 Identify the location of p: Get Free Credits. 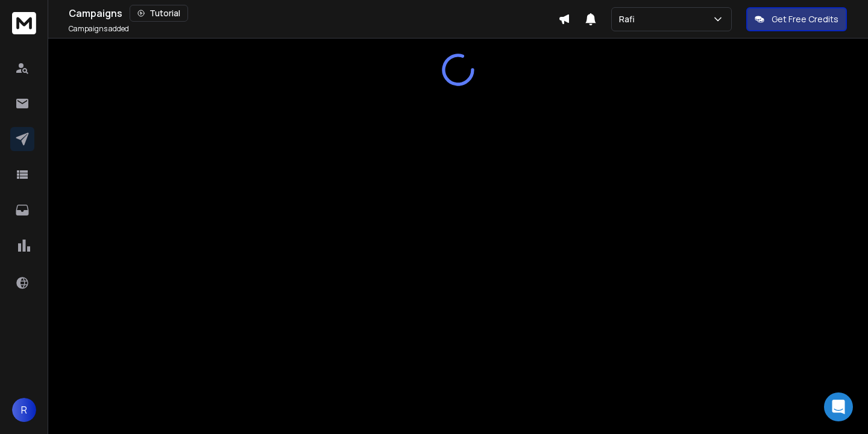
(805, 19).